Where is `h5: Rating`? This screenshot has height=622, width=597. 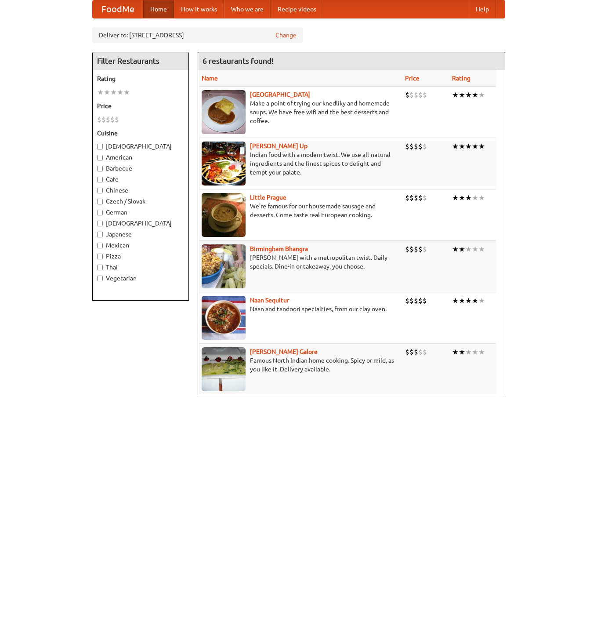
h5: Rating is located at coordinates (141, 79).